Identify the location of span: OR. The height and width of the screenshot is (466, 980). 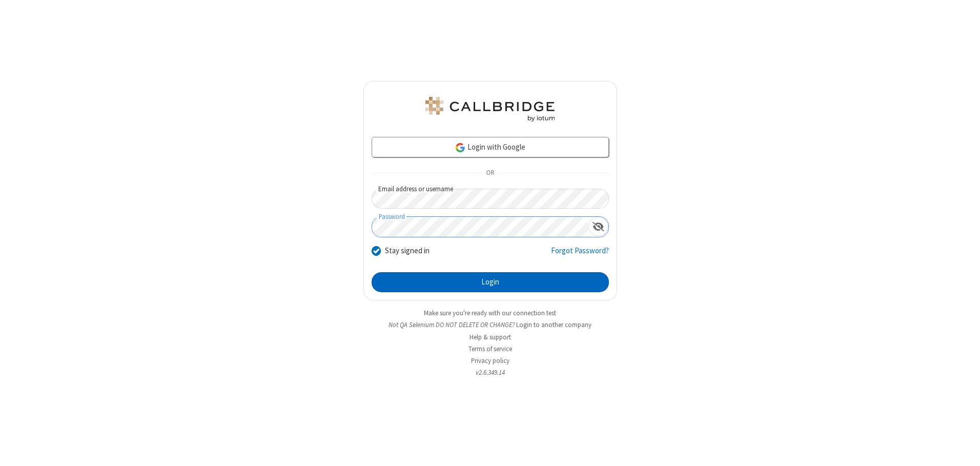
(490, 173).